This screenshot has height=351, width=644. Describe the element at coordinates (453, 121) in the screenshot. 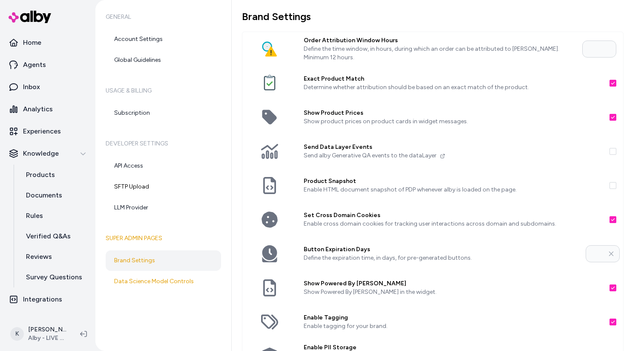

I see `p: Show product prices on product cards in widget messages.` at that location.